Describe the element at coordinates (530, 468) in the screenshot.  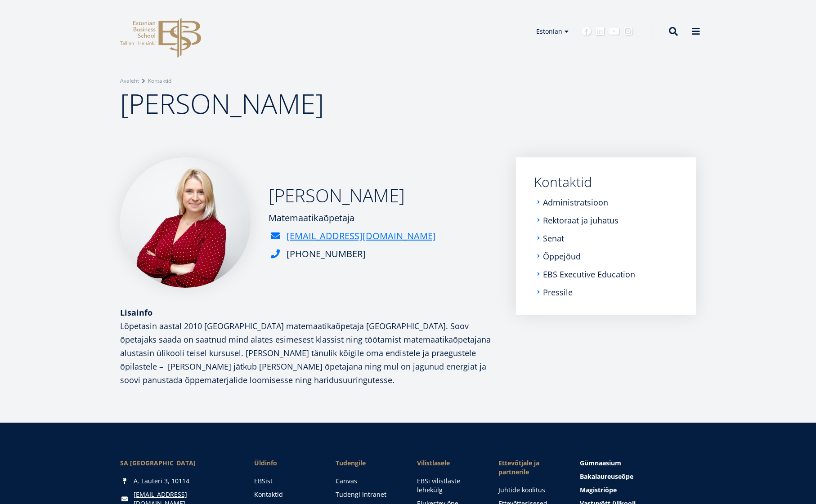
I see `span: Ettevõtjale ja partnerile` at that location.